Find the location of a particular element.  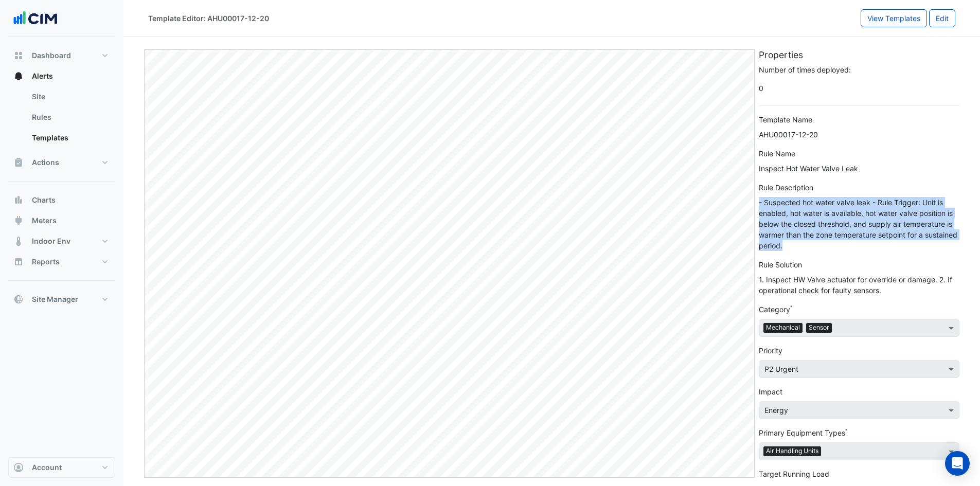

img: Company Logo is located at coordinates (35, 19).